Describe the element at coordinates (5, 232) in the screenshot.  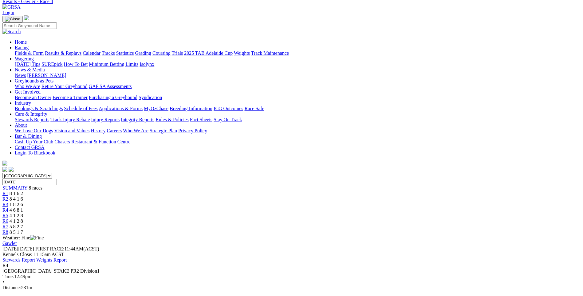
I see `a: R8` at that location.